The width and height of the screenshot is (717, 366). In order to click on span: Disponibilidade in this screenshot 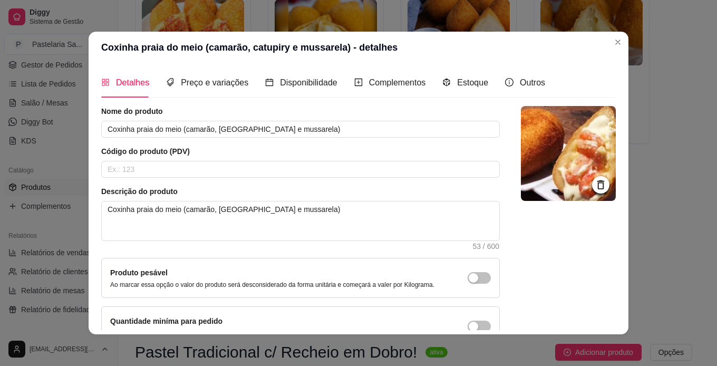, I will do `click(308, 82)`.